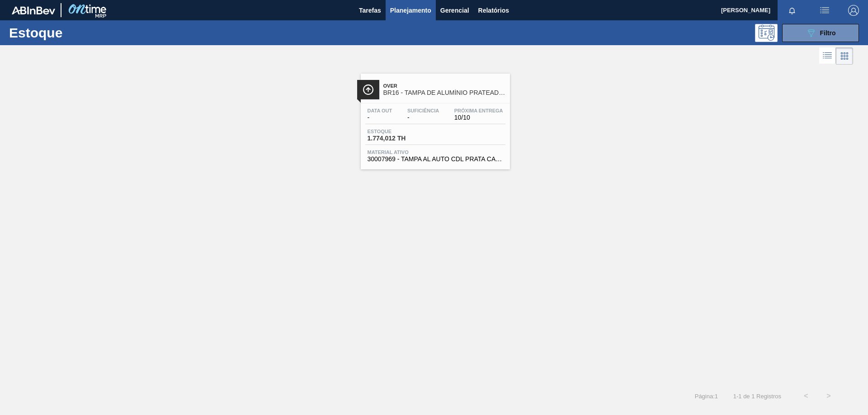 The height and width of the screenshot is (415, 868). Describe the element at coordinates (479, 118) in the screenshot. I see `span: 10/10` at that location.